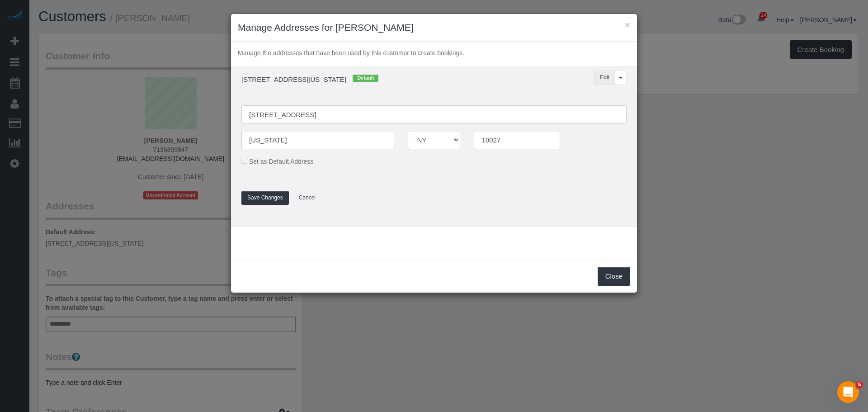 Image resolution: width=868 pixels, height=412 pixels. What do you see at coordinates (365, 78) in the screenshot?
I see `span: Default` at bounding box center [365, 78].